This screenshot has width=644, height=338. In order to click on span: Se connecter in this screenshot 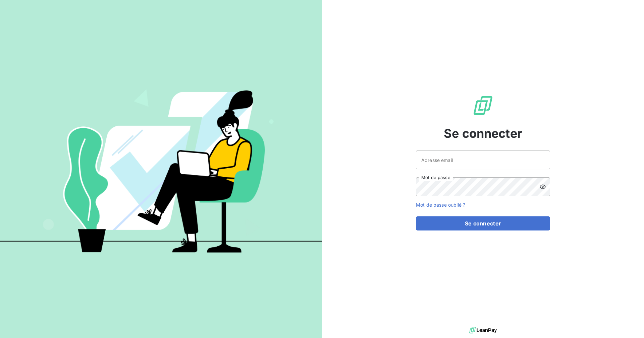, I will do `click(483, 133)`.